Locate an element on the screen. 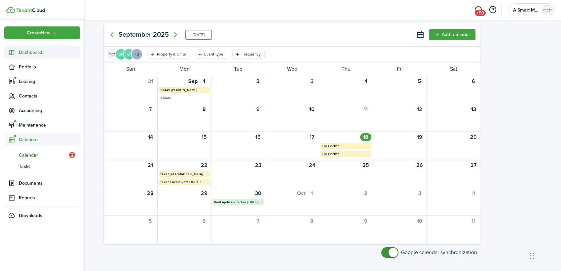  div: Monday, September 1, 2025 is located at coordinates (204, 81).